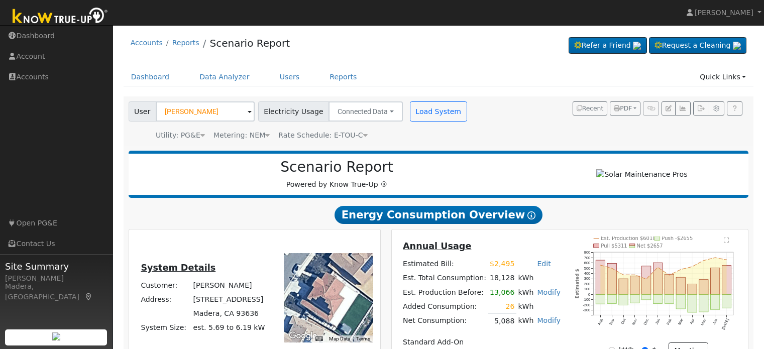  Describe the element at coordinates (587, 305) in the screenshot. I see `text: -200` at that location.